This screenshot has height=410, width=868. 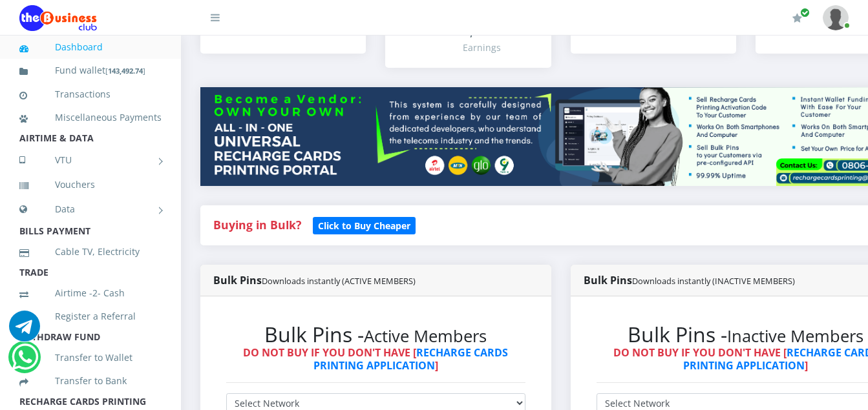 What do you see at coordinates (339, 281) in the screenshot?
I see `small: Downloads instantly (ACTIVE MEMBERS)` at bounding box center [339, 281].